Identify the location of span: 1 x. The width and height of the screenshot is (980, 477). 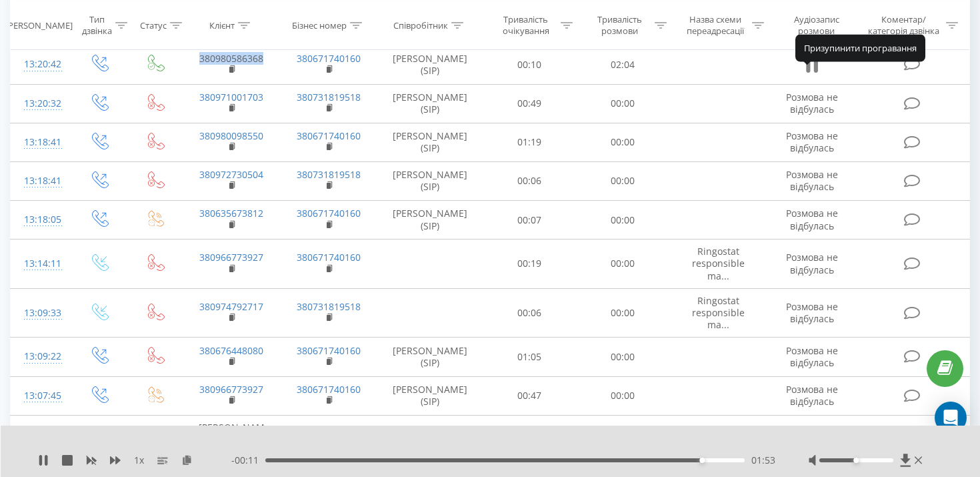
(139, 461).